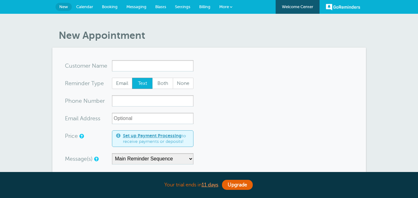 The height and width of the screenshot is (198, 418). What do you see at coordinates (88, 66) in the screenshot?
I see `div: ame` at bounding box center [88, 66].